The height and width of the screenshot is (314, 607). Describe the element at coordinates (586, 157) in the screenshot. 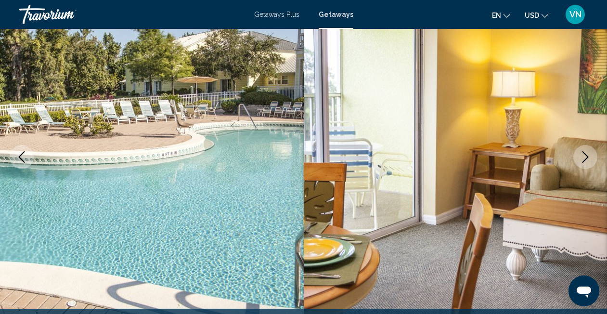

I see `button: Next image` at that location.